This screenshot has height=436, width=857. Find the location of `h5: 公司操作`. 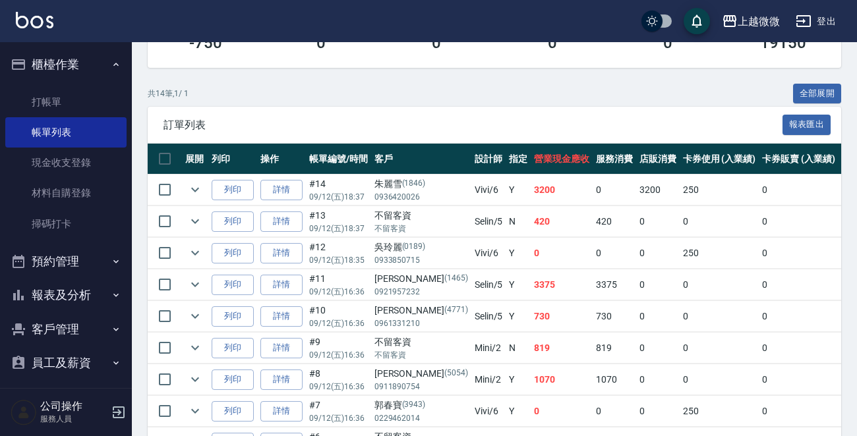

h5: 公司操作 is located at coordinates (74, 407).